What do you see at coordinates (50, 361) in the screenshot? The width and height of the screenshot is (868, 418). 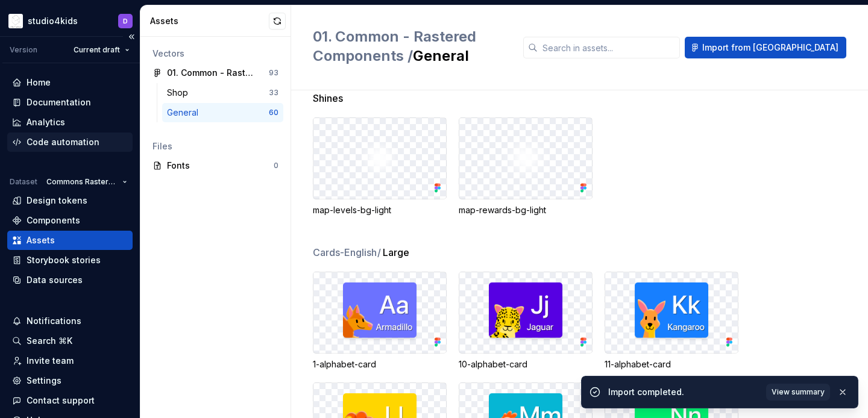 I see `div: Invite team` at bounding box center [50, 361].